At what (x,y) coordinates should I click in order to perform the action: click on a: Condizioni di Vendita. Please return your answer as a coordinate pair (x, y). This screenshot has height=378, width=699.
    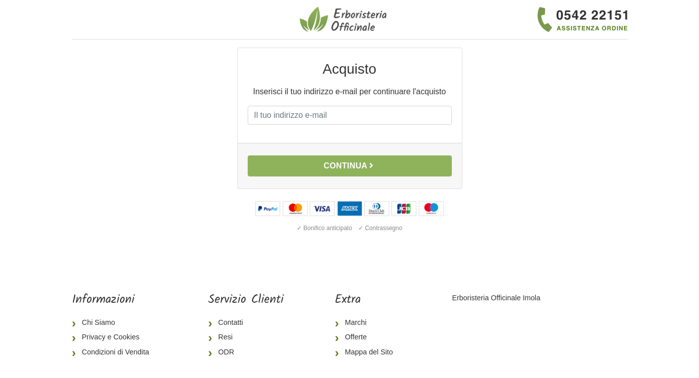
    Looking at the image, I should click on (115, 352).